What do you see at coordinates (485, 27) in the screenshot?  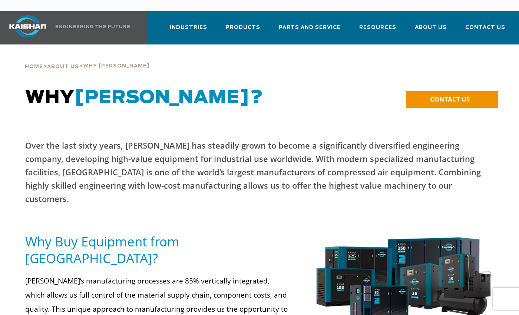 I see `span: Contact Us` at bounding box center [485, 27].